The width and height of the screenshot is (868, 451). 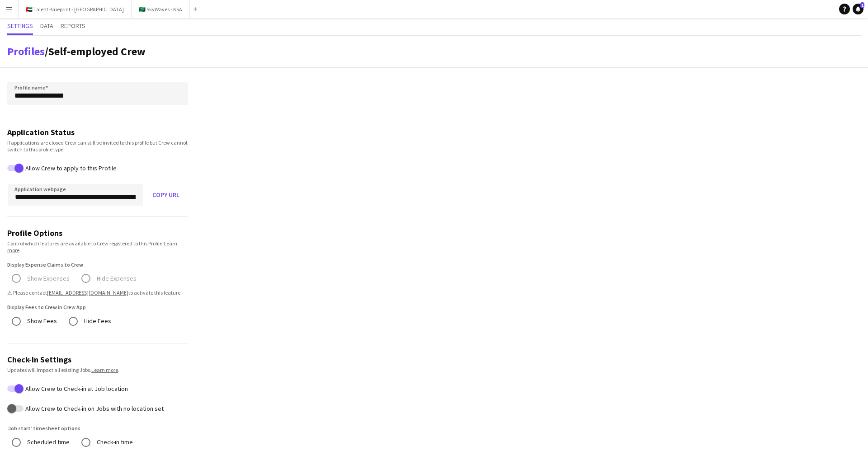 I want to click on label: Show Fees, so click(x=41, y=321).